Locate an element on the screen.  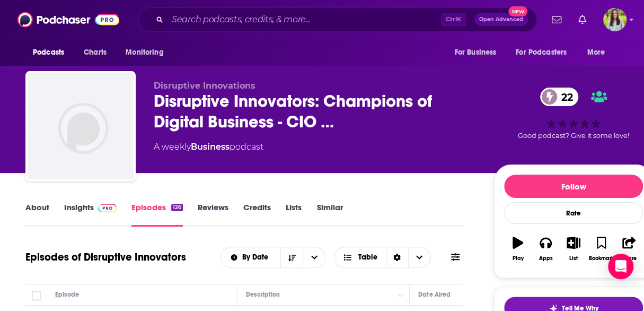
div: Sort Direction is located at coordinates (397, 257).